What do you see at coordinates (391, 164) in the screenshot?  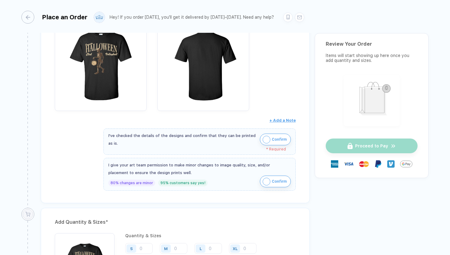 I see `img: Venmo` at bounding box center [391, 164].